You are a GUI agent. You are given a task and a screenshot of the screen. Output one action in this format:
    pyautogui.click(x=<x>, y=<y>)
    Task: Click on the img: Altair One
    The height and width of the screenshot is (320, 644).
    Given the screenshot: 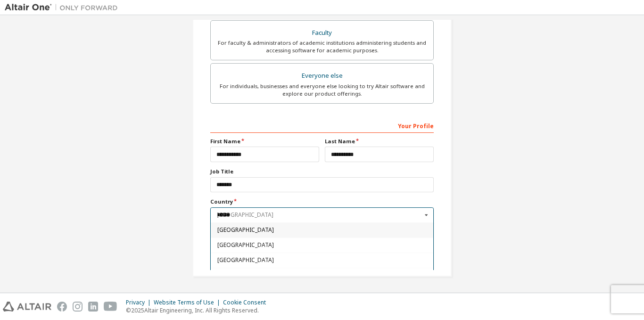 What is the action you would take?
    pyautogui.click(x=64, y=7)
    